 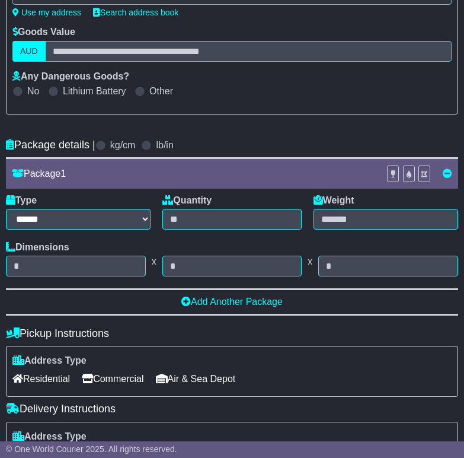 What do you see at coordinates (136, 12) in the screenshot?
I see `a: Search address book` at bounding box center [136, 12].